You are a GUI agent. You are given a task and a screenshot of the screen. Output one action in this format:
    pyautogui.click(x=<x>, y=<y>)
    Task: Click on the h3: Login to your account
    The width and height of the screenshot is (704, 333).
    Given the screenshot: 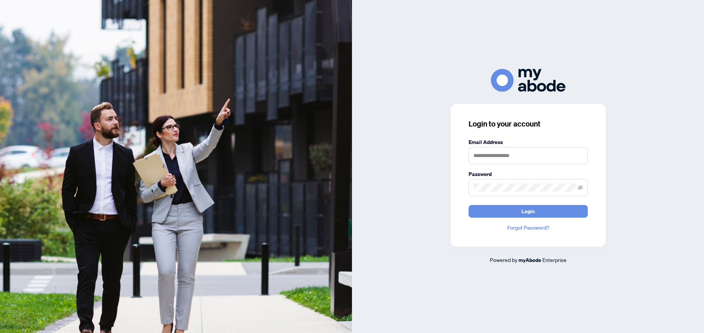 What is the action you would take?
    pyautogui.click(x=528, y=124)
    